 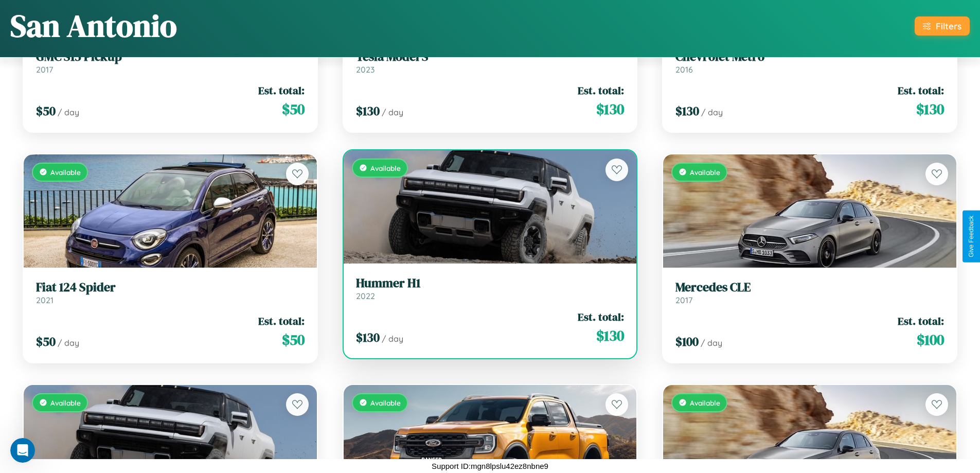 I want to click on a: Tesla Model S2023, so click(x=490, y=62).